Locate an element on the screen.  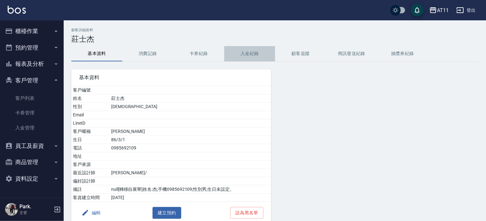
button: AT11 is located at coordinates (439, 10).